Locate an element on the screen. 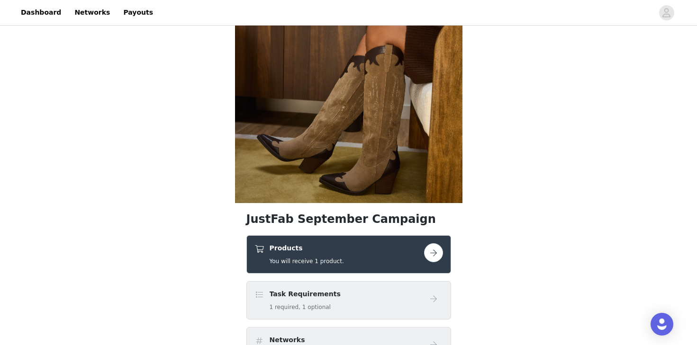 Image resolution: width=697 pixels, height=345 pixels. h4: Task Requirements is located at coordinates (305, 294).